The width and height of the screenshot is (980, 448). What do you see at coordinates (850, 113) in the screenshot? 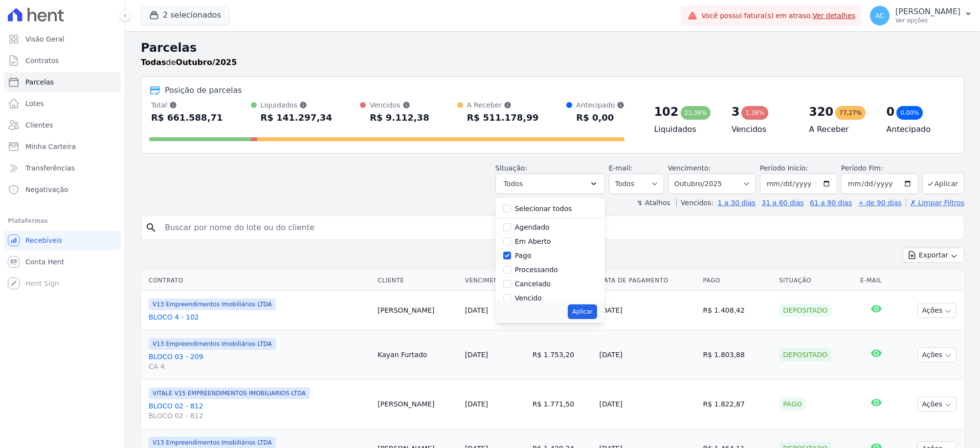
I see `div: 77,27%` at bounding box center [850, 113].